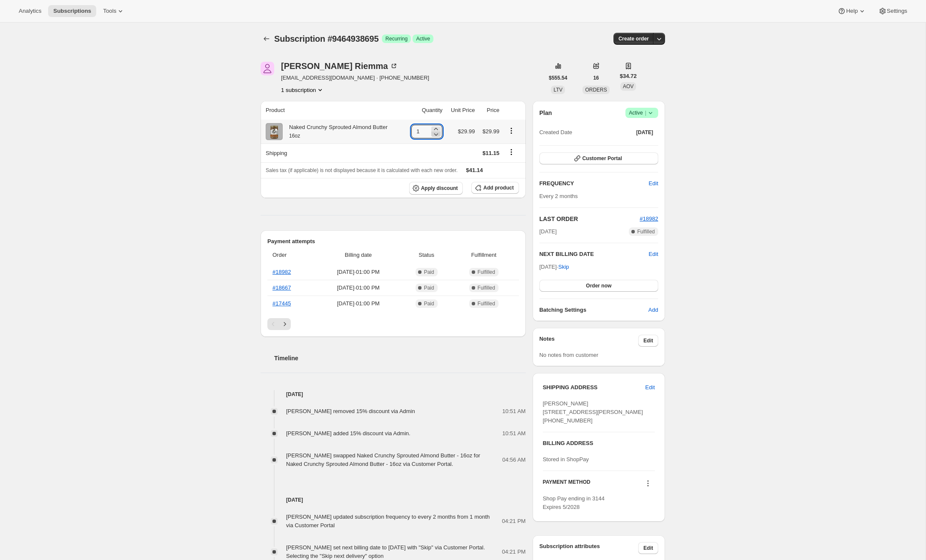 The width and height of the screenshot is (926, 560). What do you see at coordinates (546, 113) in the screenshot?
I see `h2: Plan` at bounding box center [546, 113].